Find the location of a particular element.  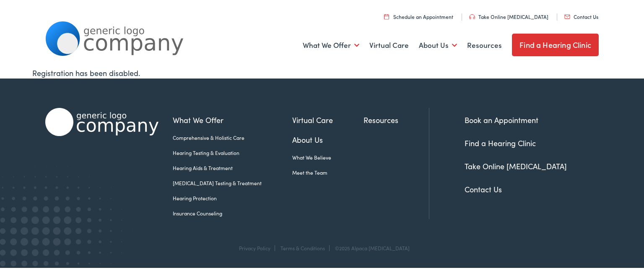

a: Hearing Aids & Treatment is located at coordinates (232, 168).